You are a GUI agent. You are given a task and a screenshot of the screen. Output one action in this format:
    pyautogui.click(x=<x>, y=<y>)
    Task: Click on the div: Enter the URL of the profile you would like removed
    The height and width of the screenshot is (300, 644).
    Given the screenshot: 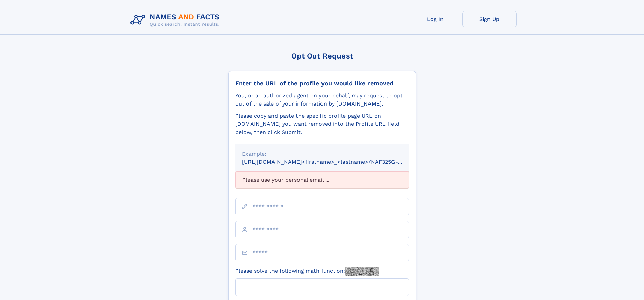 What is the action you would take?
    pyautogui.click(x=322, y=83)
    